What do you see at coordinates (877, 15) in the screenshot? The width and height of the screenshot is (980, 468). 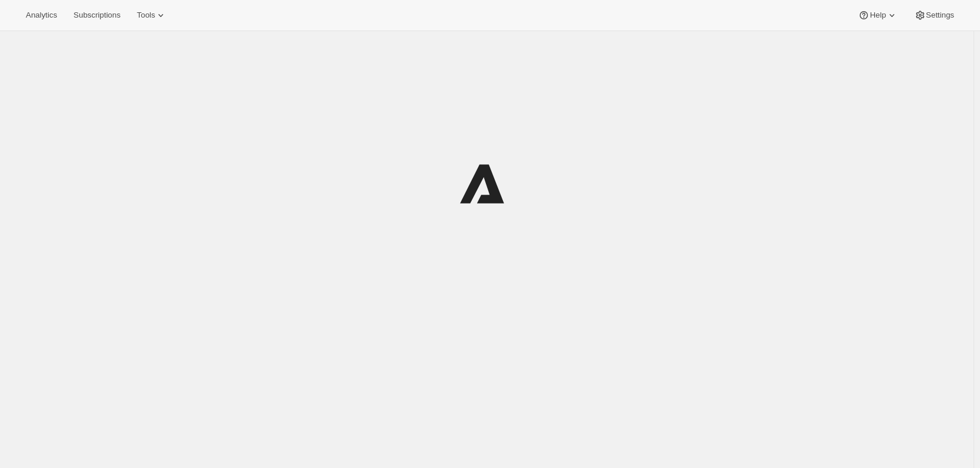 I see `span: Help` at bounding box center [877, 15].